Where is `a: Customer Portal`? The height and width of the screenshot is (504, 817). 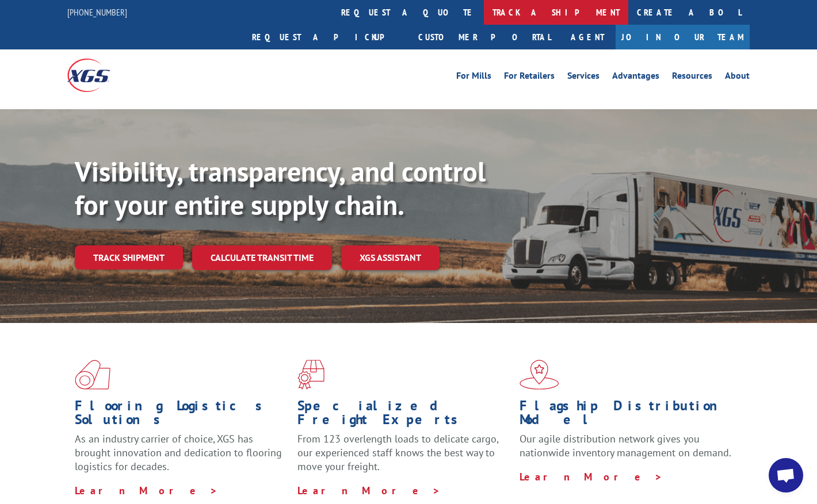 a: Customer Portal is located at coordinates (484, 37).